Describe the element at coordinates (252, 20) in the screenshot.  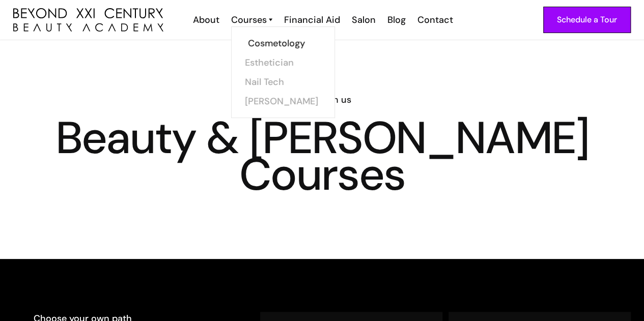
I see `a: Courses` at that location.